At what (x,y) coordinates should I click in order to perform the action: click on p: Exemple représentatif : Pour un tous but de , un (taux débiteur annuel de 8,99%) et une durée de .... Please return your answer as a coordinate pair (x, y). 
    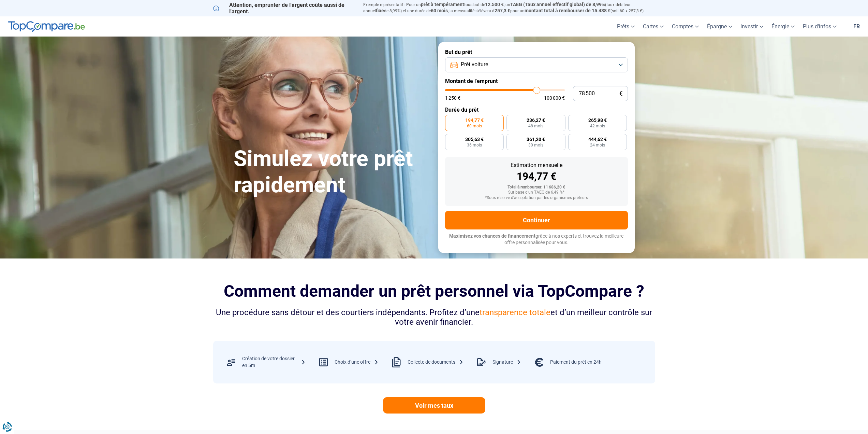
    Looking at the image, I should click on (509, 7).